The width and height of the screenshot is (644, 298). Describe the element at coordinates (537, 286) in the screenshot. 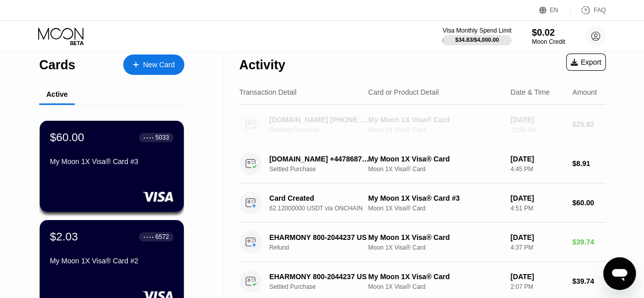

I see `div: 2:07 PM` at that location.